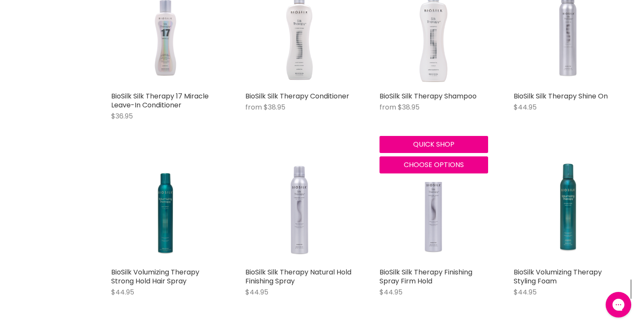  Describe the element at coordinates (299, 209) in the screenshot. I see `img: BioSilk Silk Therapy Natural Hold Finishing Spray` at that location.